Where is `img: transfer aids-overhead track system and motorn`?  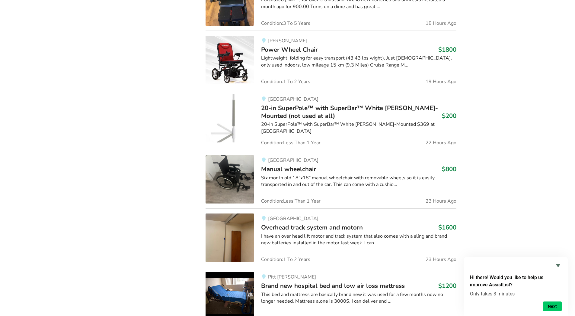 img: transfer aids-overhead track system and motorn is located at coordinates (230, 237).